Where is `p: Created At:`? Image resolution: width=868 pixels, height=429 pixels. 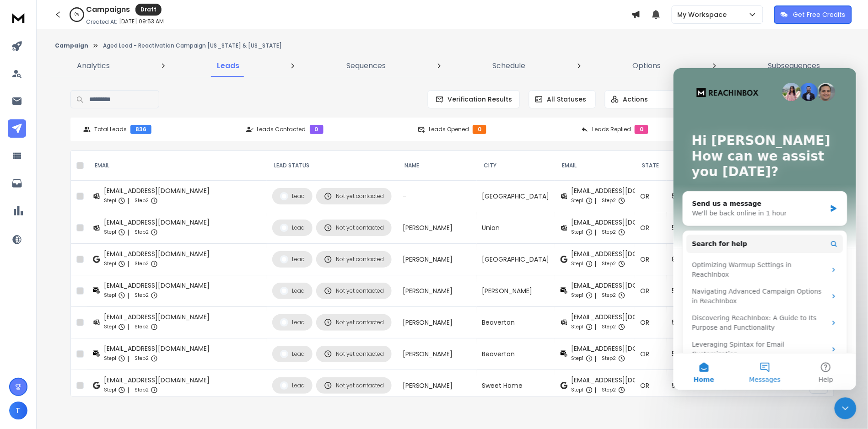
p: Created At: is located at coordinates (102, 22).